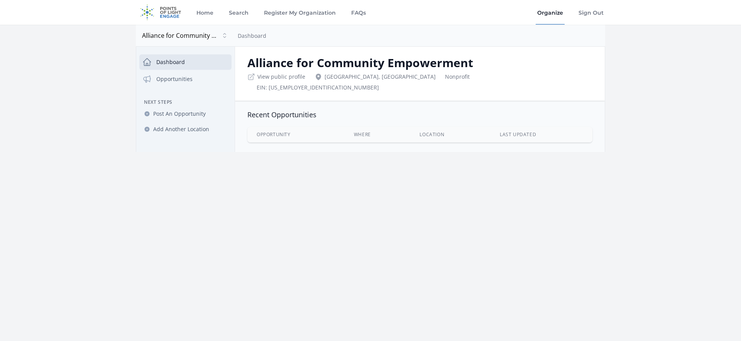 Image resolution: width=741 pixels, height=341 pixels. What do you see at coordinates (296, 135) in the screenshot?
I see `th: Opportunity` at bounding box center [296, 135].